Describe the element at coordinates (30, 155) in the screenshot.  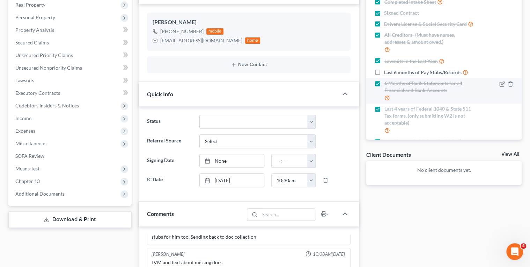
I see `span: SOFA Review` at that location.